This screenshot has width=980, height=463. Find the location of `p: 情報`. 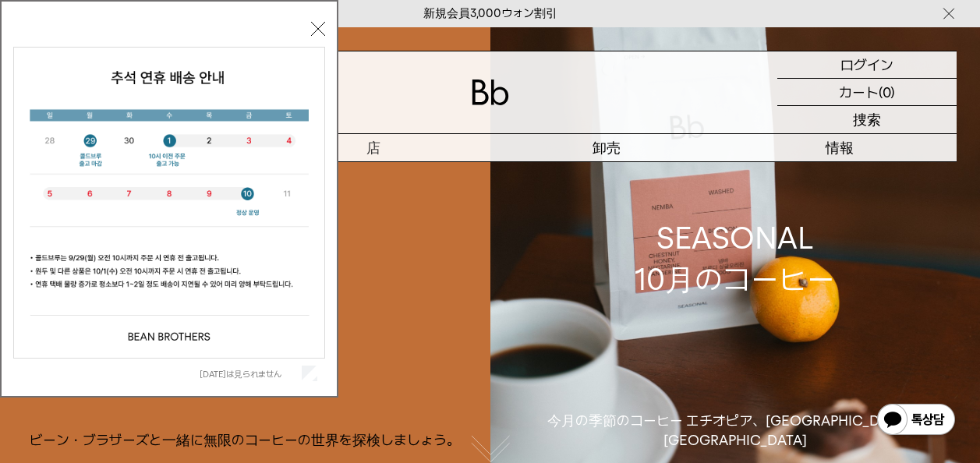

p: 情報 is located at coordinates (840, 147).